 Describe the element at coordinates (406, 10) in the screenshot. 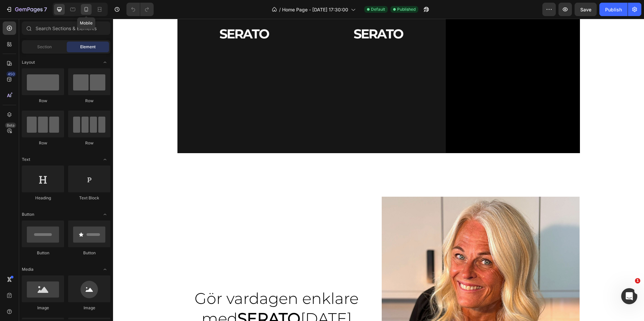

I see `span: Published` at that location.